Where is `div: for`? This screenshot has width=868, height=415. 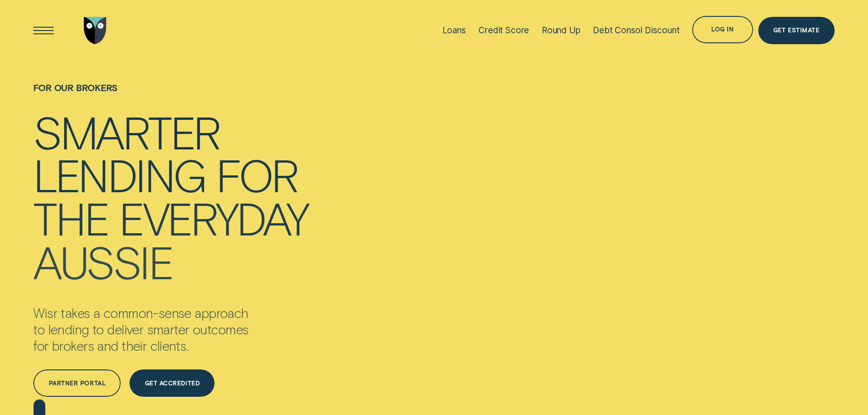 div: for is located at coordinates (257, 174).